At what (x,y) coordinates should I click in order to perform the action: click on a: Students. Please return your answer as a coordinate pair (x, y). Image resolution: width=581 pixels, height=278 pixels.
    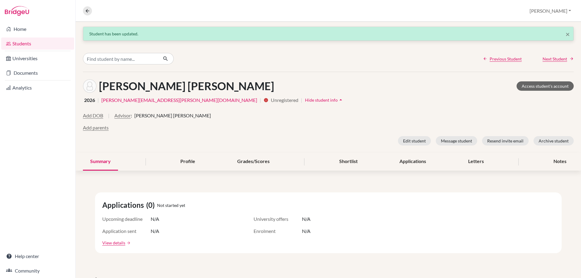
    Looking at the image, I should click on (38, 44).